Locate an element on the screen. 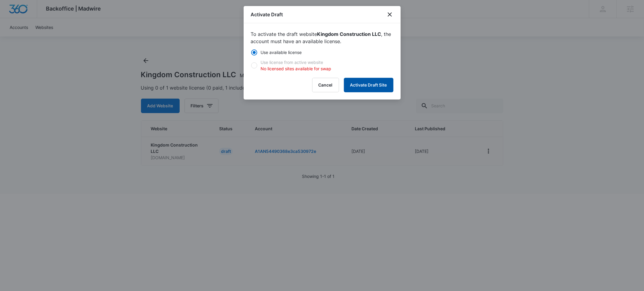 This screenshot has width=644, height=291. h1: Activate Draft is located at coordinates (267, 14).